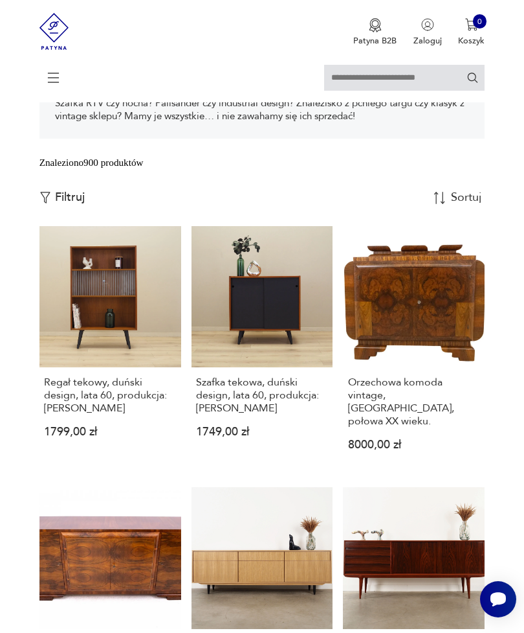 The height and width of the screenshot is (633, 524). Describe the element at coordinates (375, 41) in the screenshot. I see `p: Patyna B2B` at that location.